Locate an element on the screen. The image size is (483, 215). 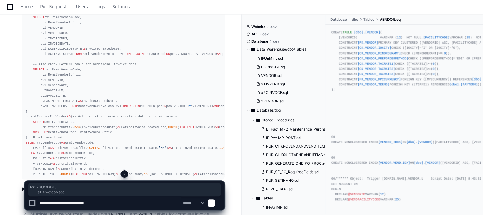
span: PUR_CHKQUOTVENDANDITEMS.sql is located at coordinates (297, 155).